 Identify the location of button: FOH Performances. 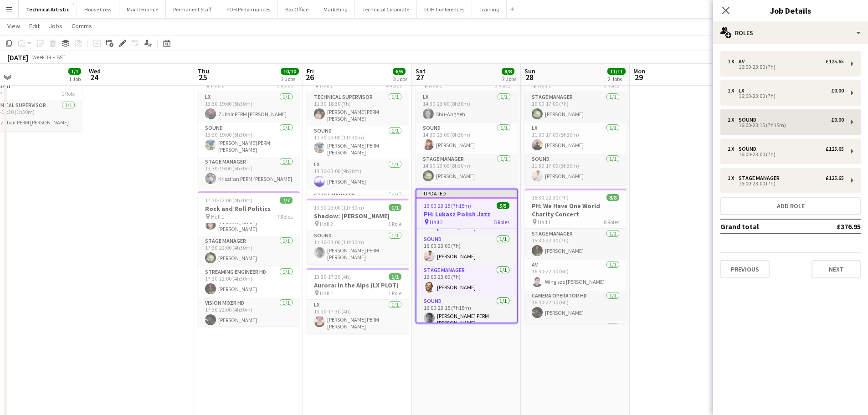
(249, 9).